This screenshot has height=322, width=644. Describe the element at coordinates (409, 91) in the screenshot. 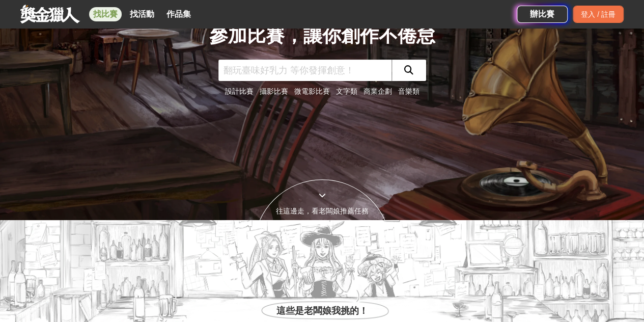

I see `a: 音樂類` at that location.